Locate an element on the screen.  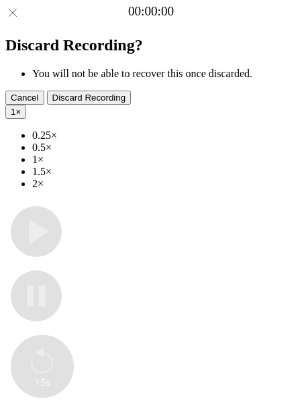
button: Cancel is located at coordinates (25, 97).